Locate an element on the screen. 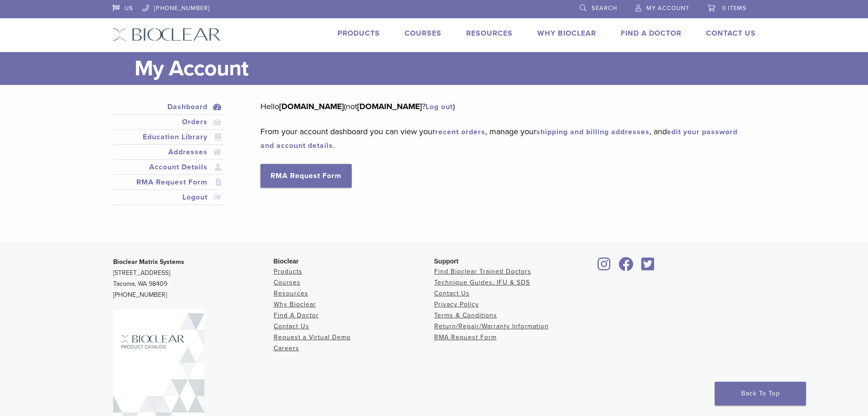 The height and width of the screenshot is (416, 868). a: Find Bioclear Trained Doctors is located at coordinates (483, 271).